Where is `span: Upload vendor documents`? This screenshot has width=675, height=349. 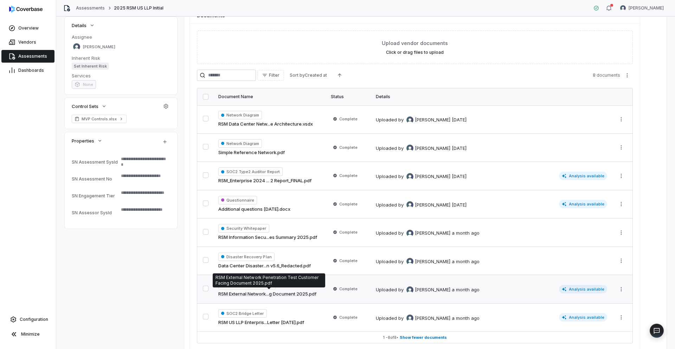 span: Upload vendor documents is located at coordinates (415, 43).